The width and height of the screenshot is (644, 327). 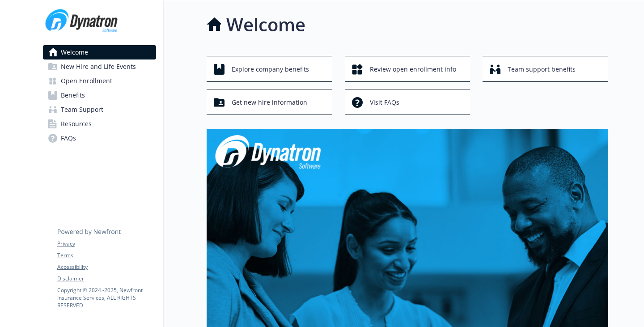 I want to click on button: Review open enrollment info, so click(x=407, y=69).